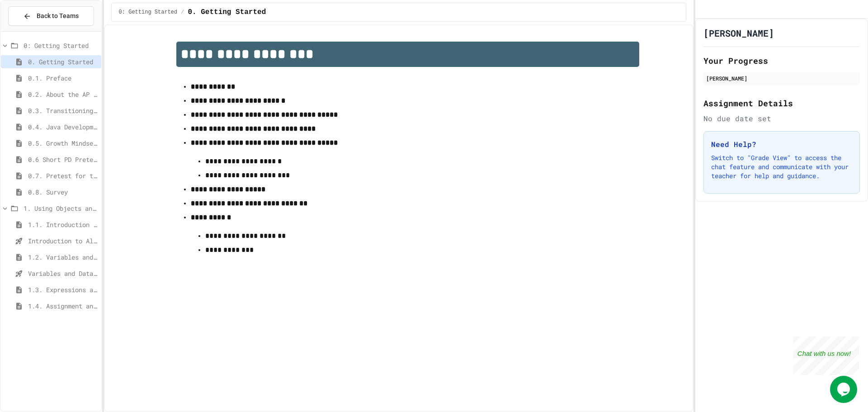 The height and width of the screenshot is (412, 868). I want to click on span: 1. Using Objects and Methods, so click(61, 208).